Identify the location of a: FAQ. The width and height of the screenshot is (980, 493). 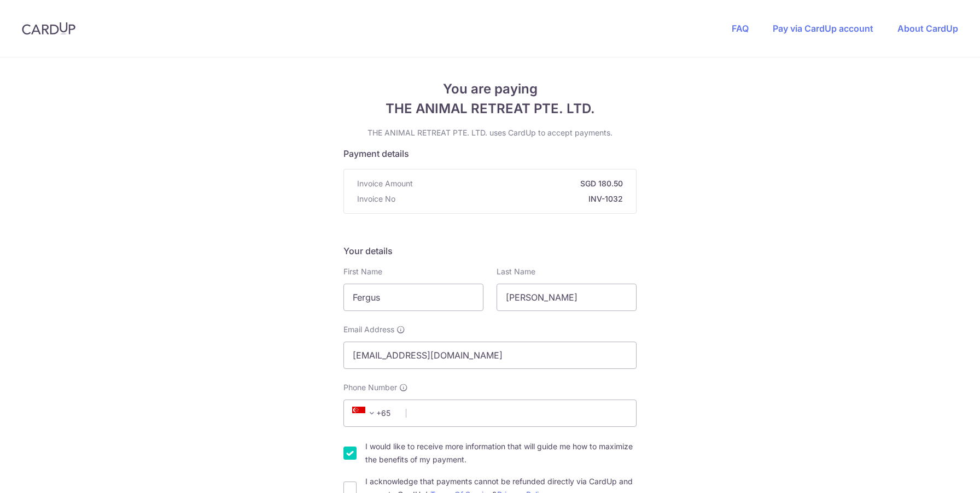
(740, 28).